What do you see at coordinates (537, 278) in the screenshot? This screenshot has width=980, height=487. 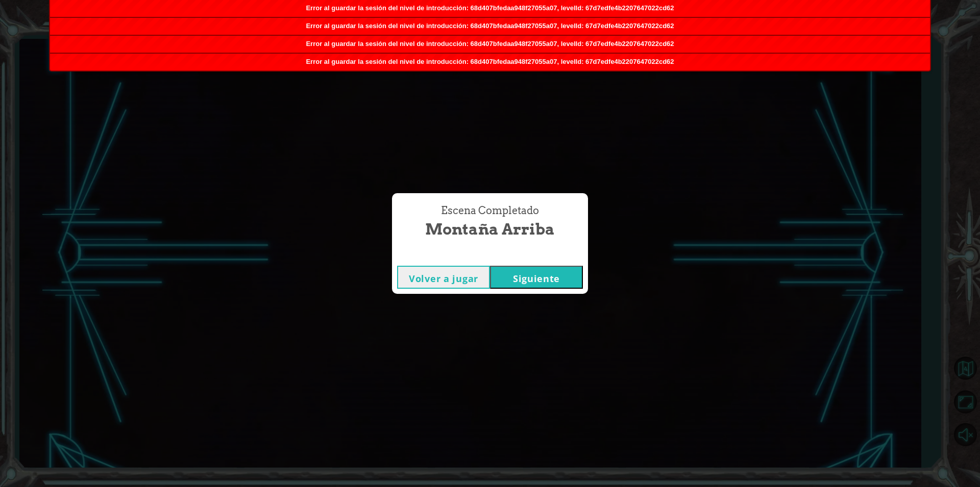 I see `font: Siguiente` at bounding box center [537, 278].